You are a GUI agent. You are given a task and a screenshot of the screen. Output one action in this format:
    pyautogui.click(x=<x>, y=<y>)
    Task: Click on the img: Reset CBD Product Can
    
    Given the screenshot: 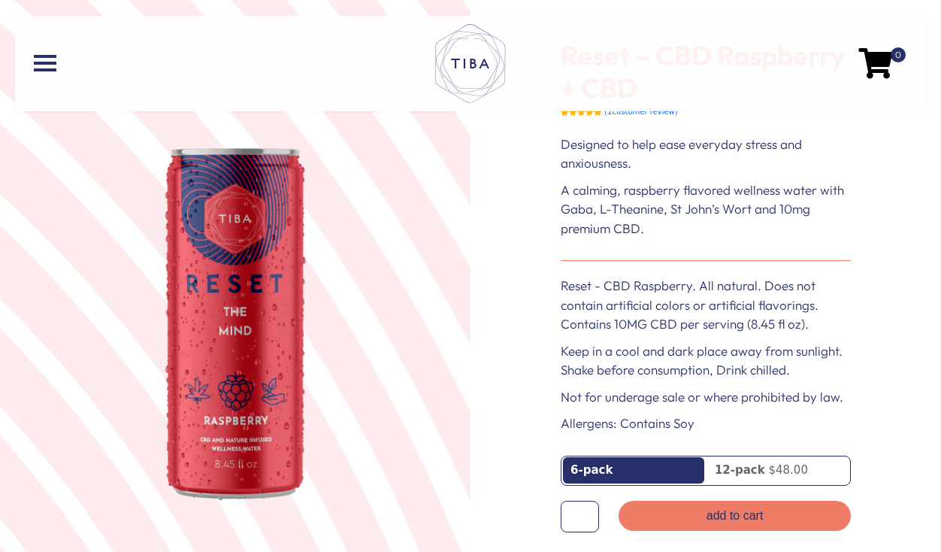 What is the action you would take?
    pyautogui.click(x=235, y=324)
    